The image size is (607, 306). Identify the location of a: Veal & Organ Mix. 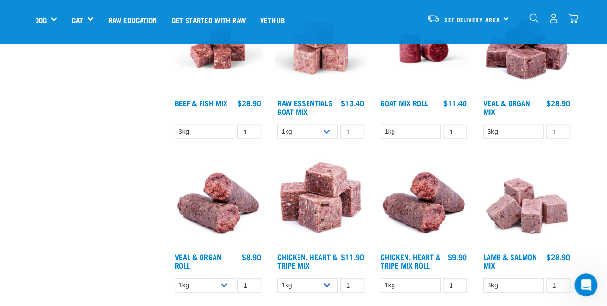
(506, 107).